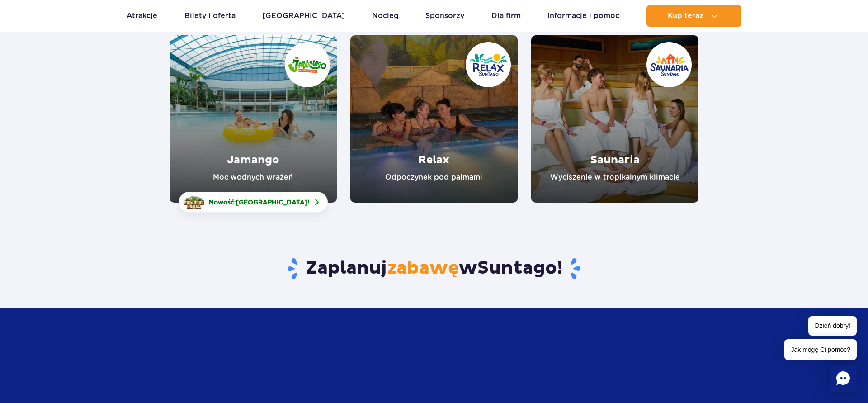  Describe the element at coordinates (615, 119) in the screenshot. I see `a: Saunaria` at that location.